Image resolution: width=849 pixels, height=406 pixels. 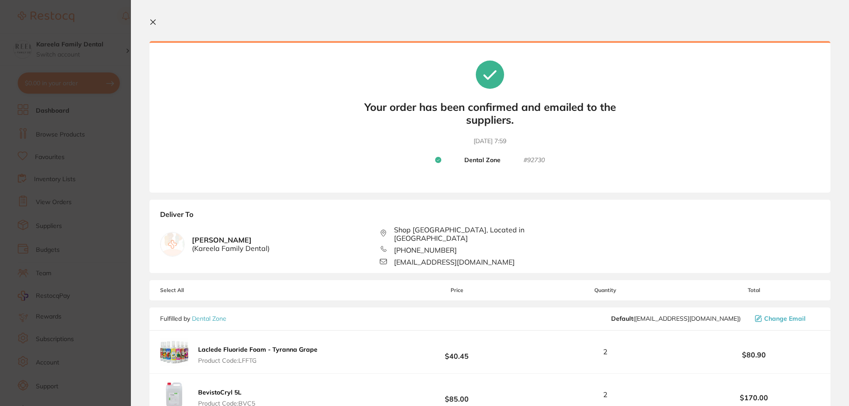 I want to click on button: Change Email, so click(x=786, y=319).